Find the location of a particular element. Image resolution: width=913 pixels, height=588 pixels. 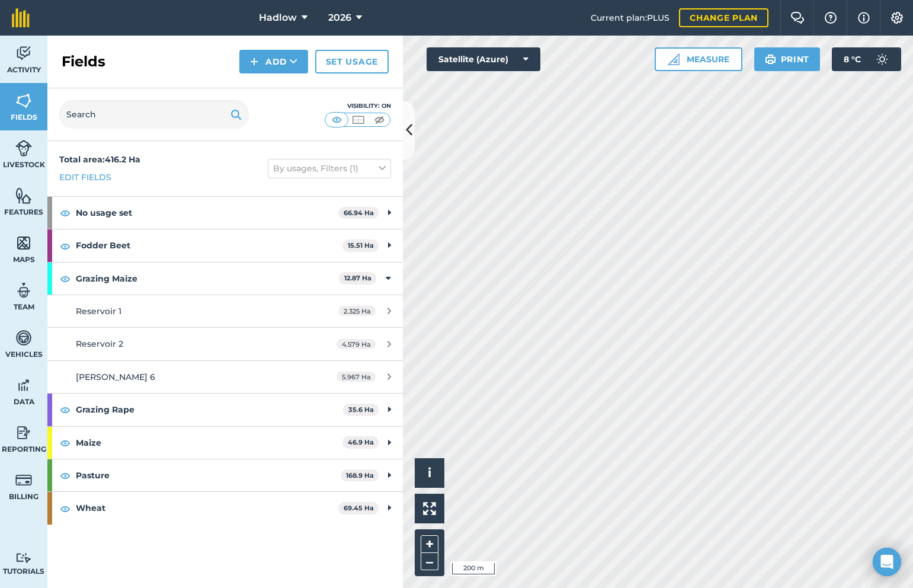

strong: 46.9 Ha is located at coordinates (361, 442).